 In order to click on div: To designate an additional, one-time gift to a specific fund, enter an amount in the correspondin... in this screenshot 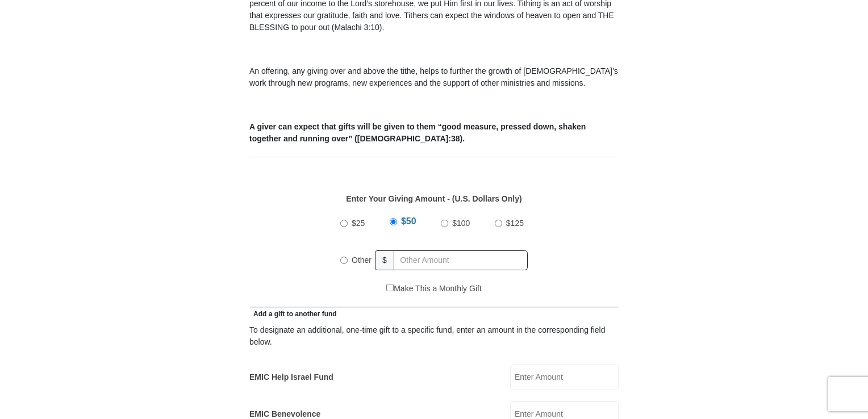, I will do `click(434, 336)`.